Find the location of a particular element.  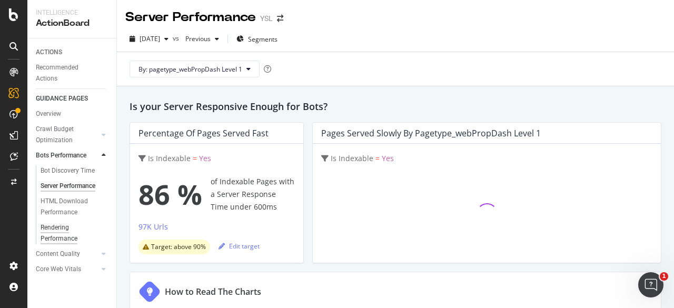

span: Target: above 90% is located at coordinates (179, 247).